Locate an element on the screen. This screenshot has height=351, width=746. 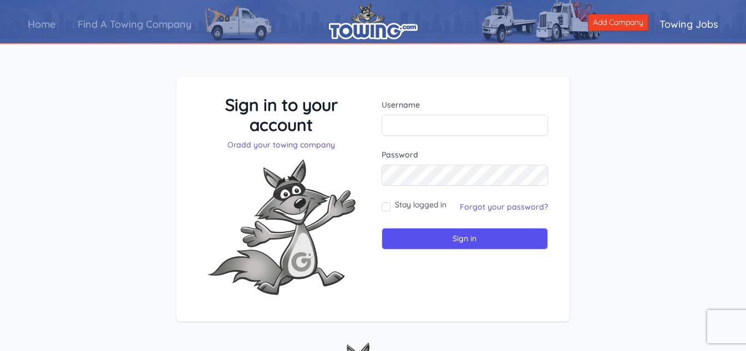
label: Stay logged in is located at coordinates (420, 205).